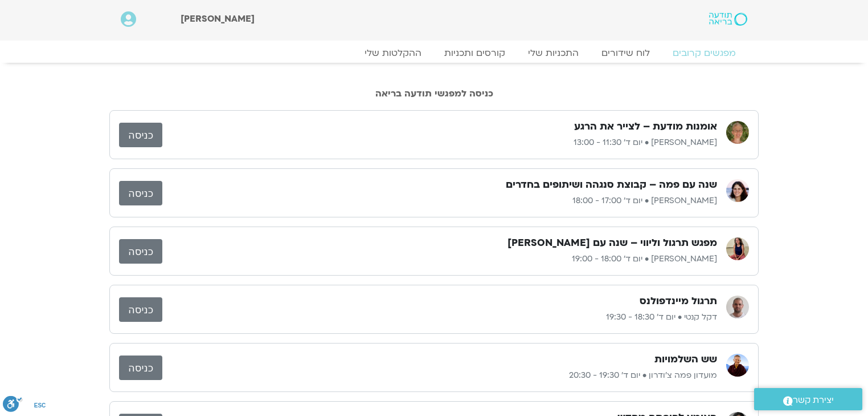 This screenshot has height=416, width=868. Describe the element at coordinates (440, 375) in the screenshot. I see `p: מועדון פמה צ'ודרון • יום ד׳ 19:30 - 20:30` at that location.